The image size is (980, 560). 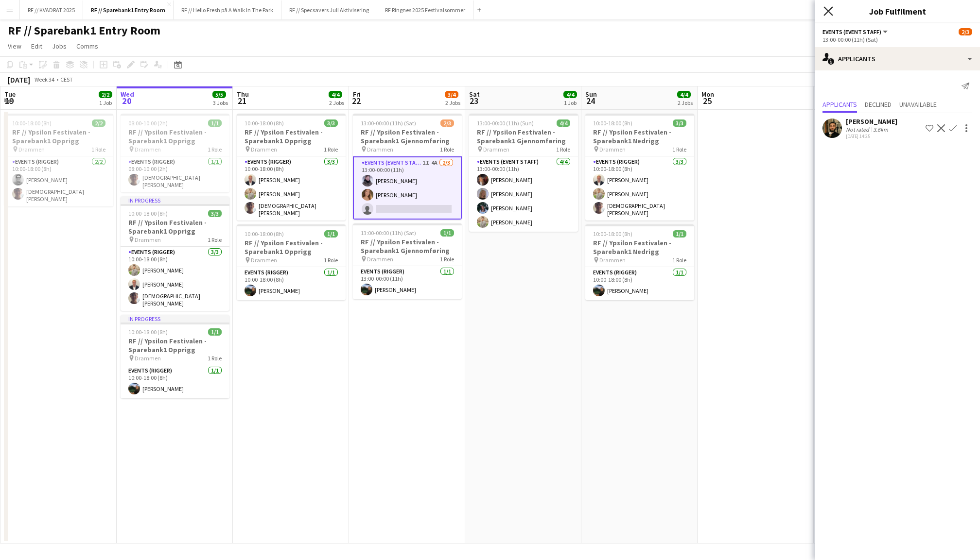 What do you see at coordinates (227, 10) in the screenshot?
I see `button: RF // Hello Fresh på A Walk In The Park` at bounding box center [227, 10].